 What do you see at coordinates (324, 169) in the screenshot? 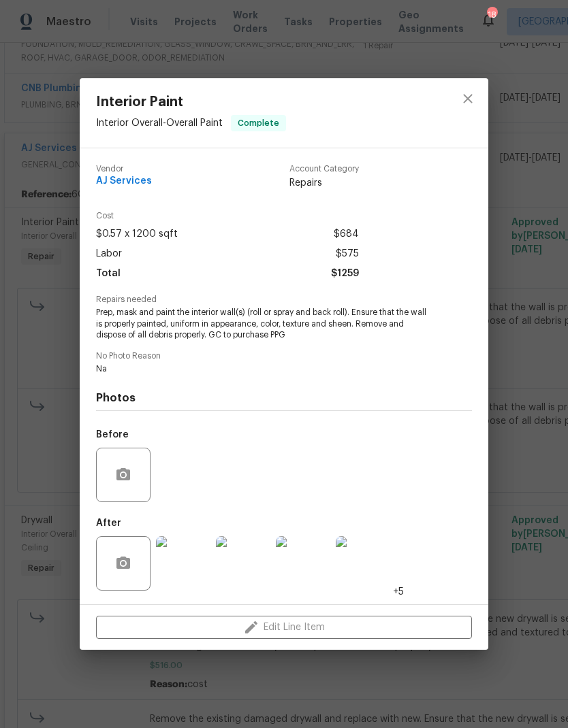
I see `span: Account Category` at bounding box center [324, 169].